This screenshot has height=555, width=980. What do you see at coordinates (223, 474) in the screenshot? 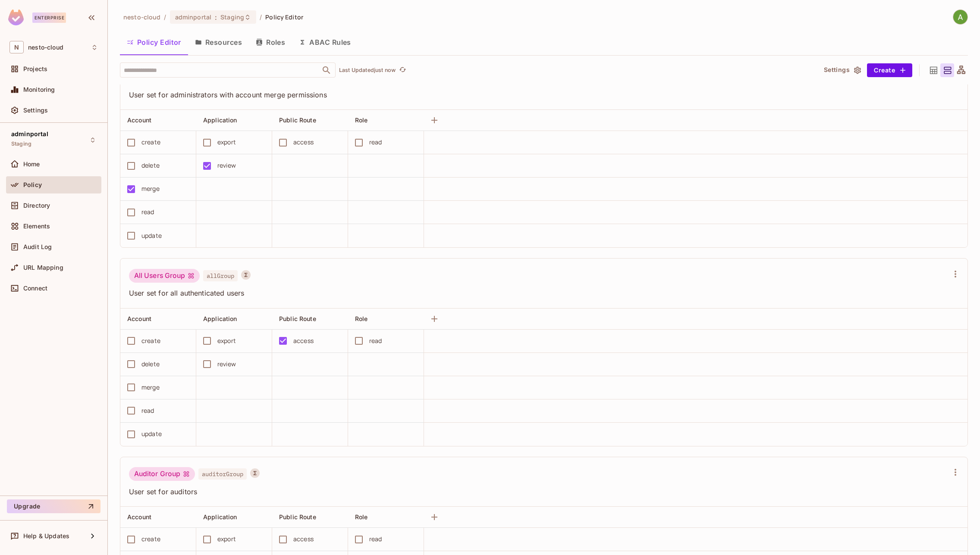
I see `span: auditorGroup` at bounding box center [223, 474].